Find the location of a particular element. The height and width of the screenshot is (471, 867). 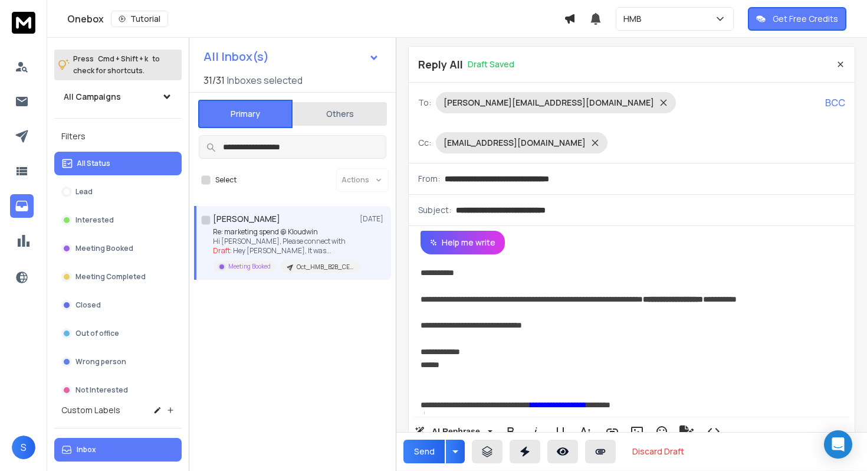

p: Draft Saved is located at coordinates (491, 64).